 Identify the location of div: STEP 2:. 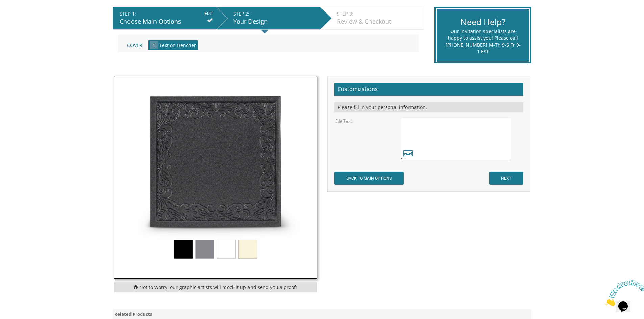
(275, 14).